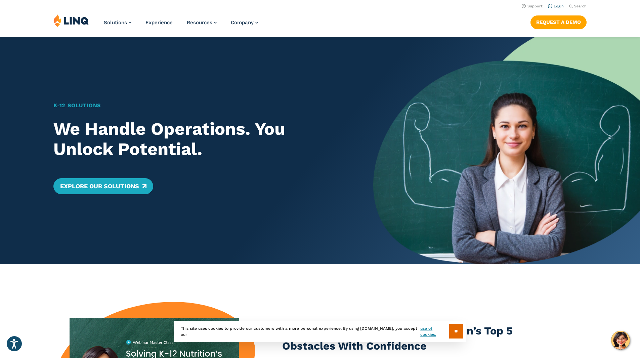 This screenshot has height=358, width=640. I want to click on h1: K‑12 Solutions, so click(200, 106).